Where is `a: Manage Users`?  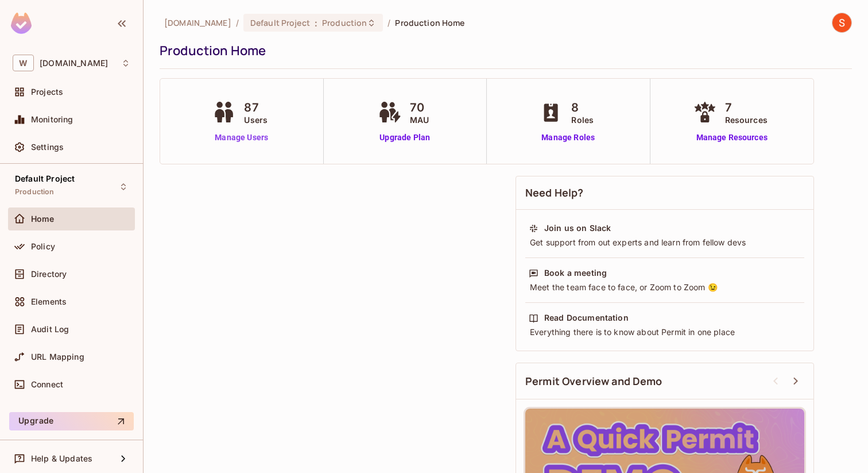
a: Manage Users is located at coordinates (241, 137).